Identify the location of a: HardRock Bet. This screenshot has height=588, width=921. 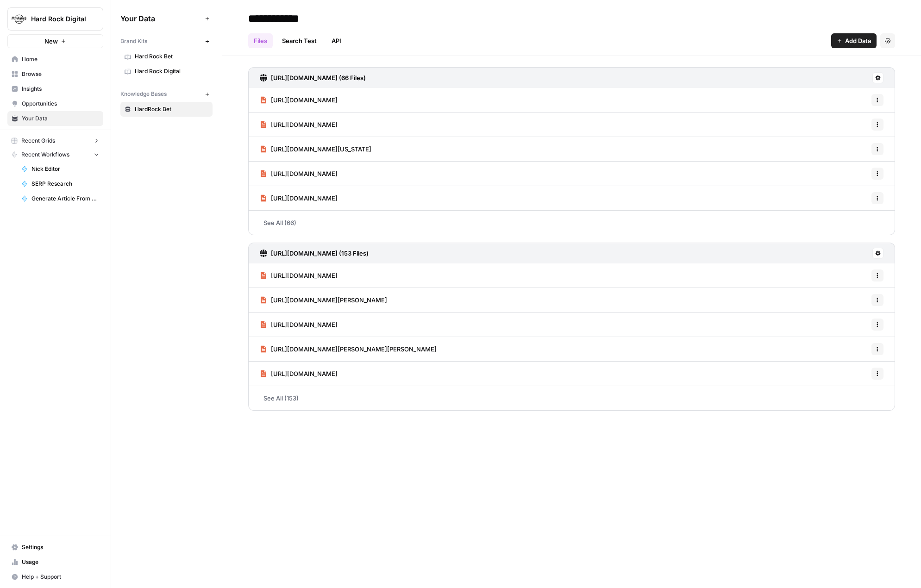
(167, 109).